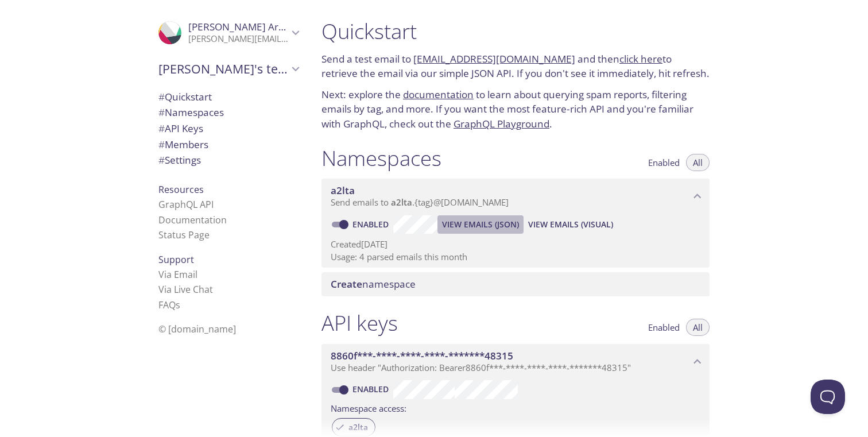  Describe the element at coordinates (228, 129) in the screenshot. I see `div: API Keys` at that location.